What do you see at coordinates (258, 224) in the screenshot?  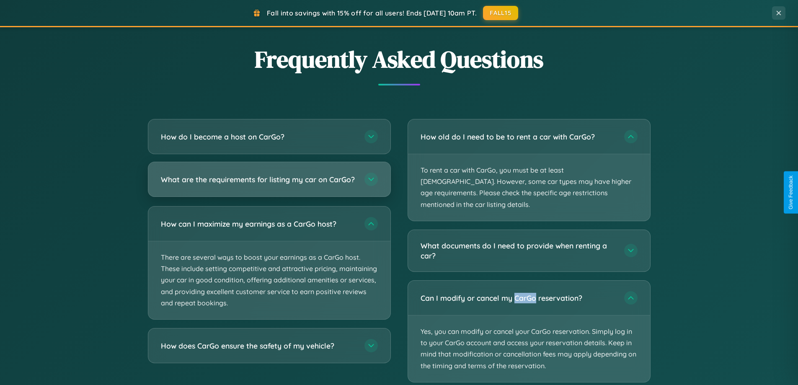 I see `h3: How can I maximize my earnings as a CarGo host?` at bounding box center [258, 224].